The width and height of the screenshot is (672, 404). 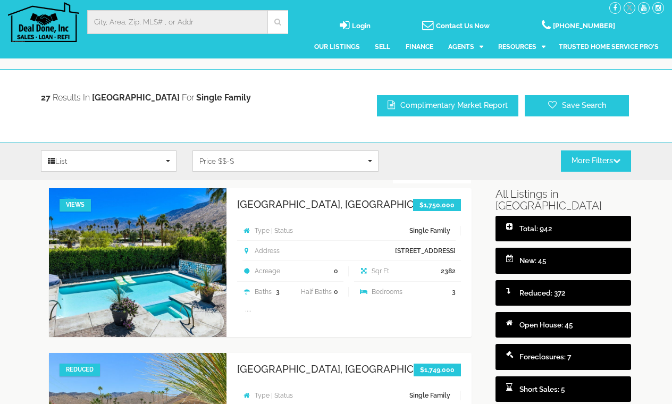 What do you see at coordinates (462, 26) in the screenshot?
I see `span: Contact Us Now` at bounding box center [462, 26].